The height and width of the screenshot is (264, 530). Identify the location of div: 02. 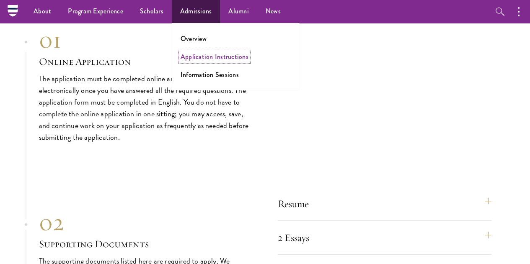
(146, 222).